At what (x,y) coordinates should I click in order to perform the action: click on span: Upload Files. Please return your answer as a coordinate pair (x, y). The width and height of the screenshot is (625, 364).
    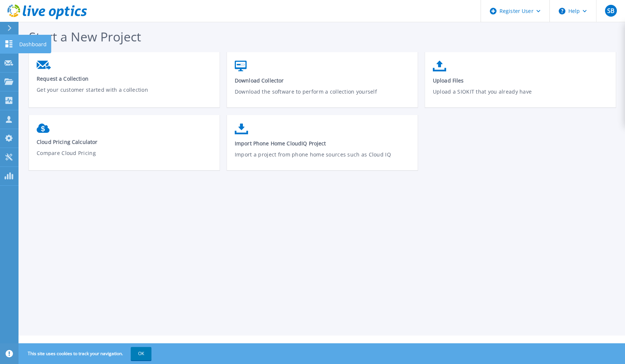
    Looking at the image, I should click on (520, 80).